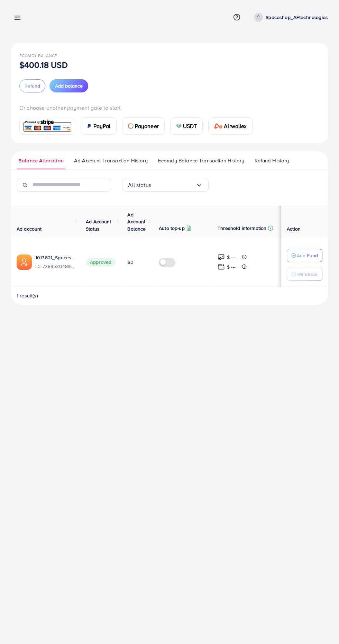  I want to click on p: Spaceshop_AFtechnologies, so click(297, 17).